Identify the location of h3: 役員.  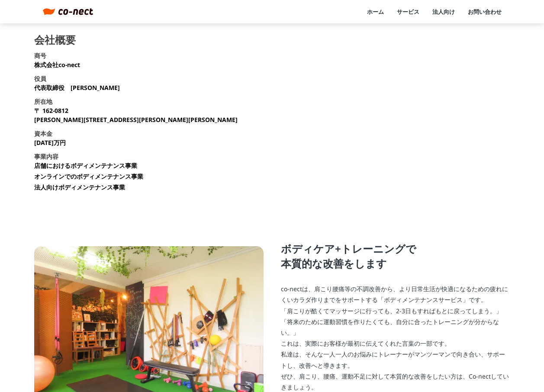
(41, 78).